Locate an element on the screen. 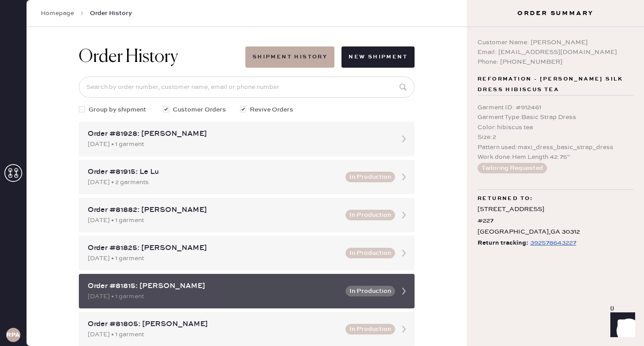 The image size is (644, 346). button: New Shipment is located at coordinates (378, 57).